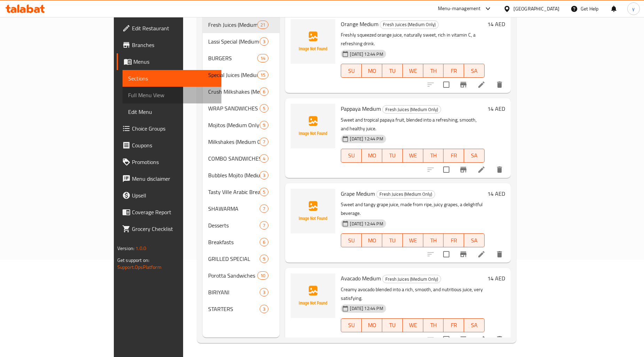  Describe the element at coordinates (233, 58) in the screenshot. I see `span: BURGERS` at that location.